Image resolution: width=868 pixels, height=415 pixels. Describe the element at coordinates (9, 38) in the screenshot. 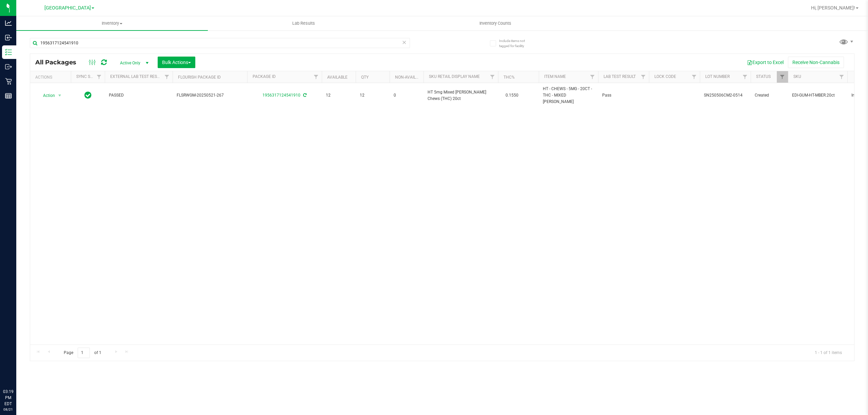

I see `inline-svg: Inbound` at that location.